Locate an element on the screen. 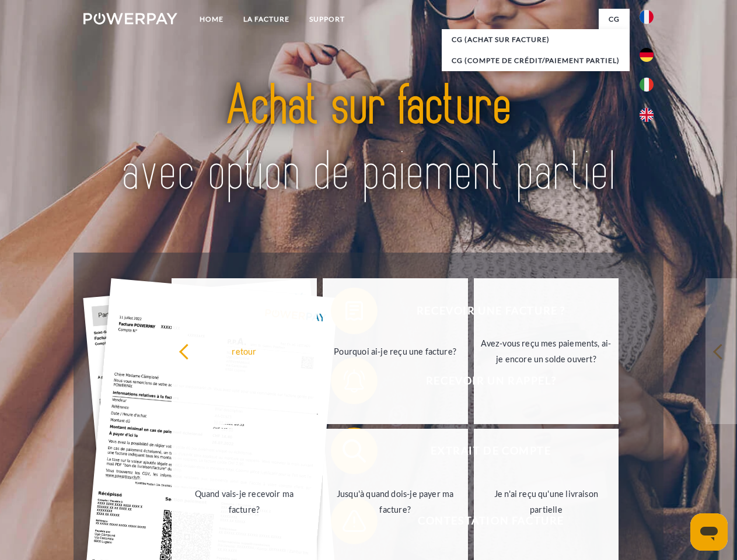  div: Je n'ai reçu qu'une livraison partielle is located at coordinates (546, 502).